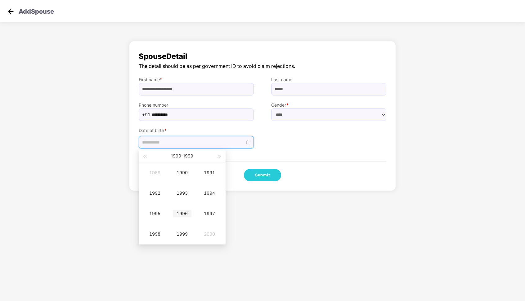 Image resolution: width=525 pixels, height=301 pixels. Describe the element at coordinates (155, 214) in the screenshot. I see `div: 1995` at that location.